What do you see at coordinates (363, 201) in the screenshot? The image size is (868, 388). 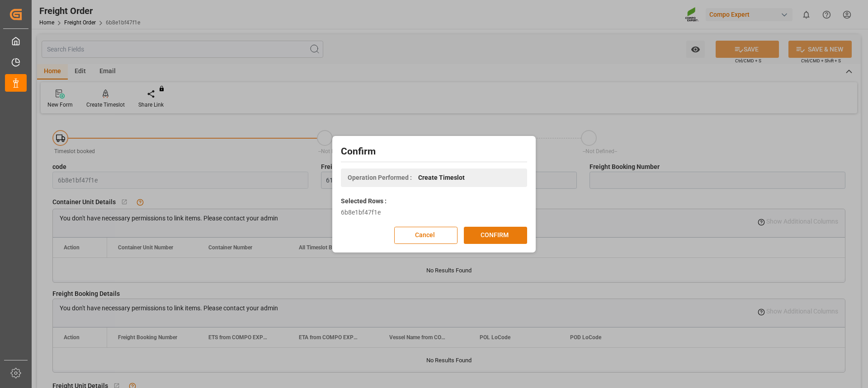 I see `label: Selected Rows :` at bounding box center [363, 201].